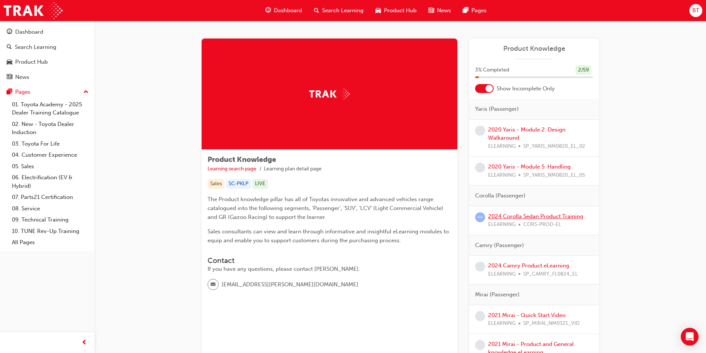 The width and height of the screenshot is (706, 353). What do you see at coordinates (22, 77) in the screenshot?
I see `div: News` at bounding box center [22, 77].